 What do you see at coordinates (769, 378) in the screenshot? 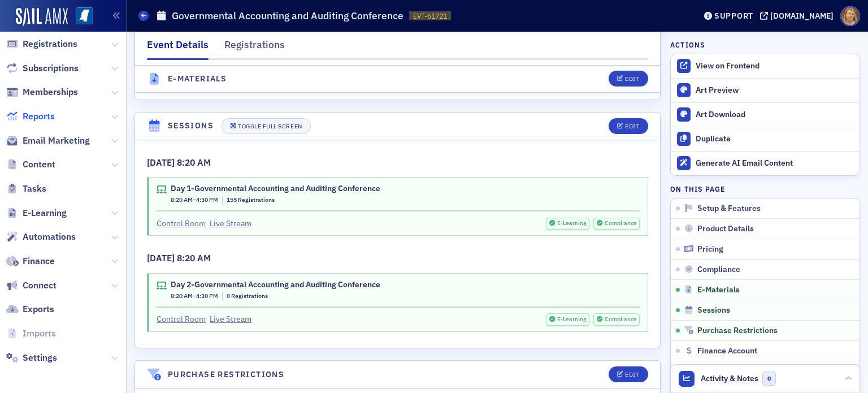
I see `span: 0` at bounding box center [769, 378].